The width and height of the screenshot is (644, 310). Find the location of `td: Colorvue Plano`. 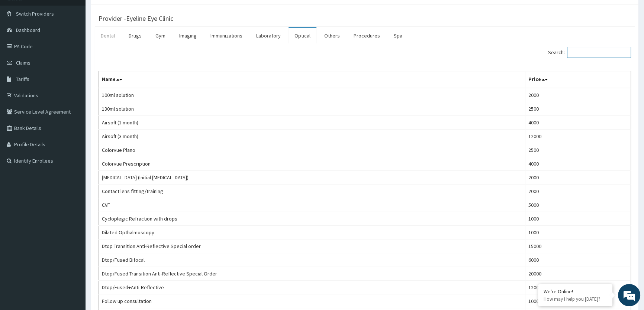

td: Colorvue Plano is located at coordinates (312, 150).